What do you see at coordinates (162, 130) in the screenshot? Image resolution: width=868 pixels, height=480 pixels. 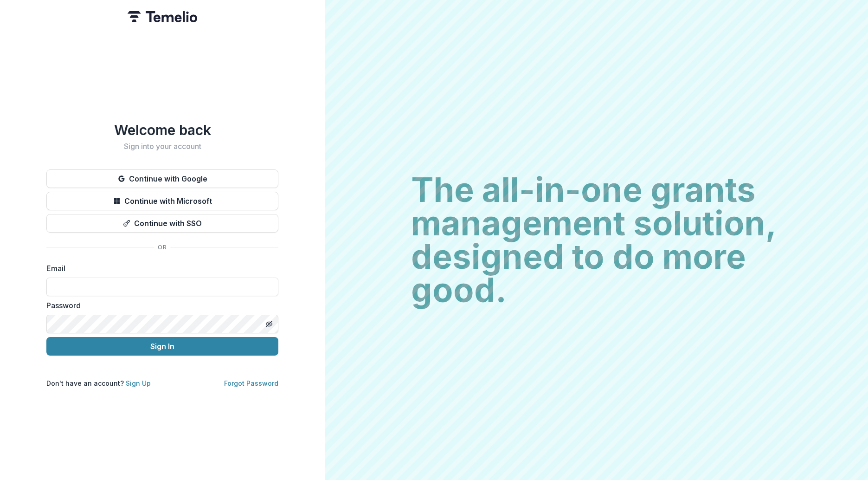 I see `h1: Welcome back` at bounding box center [162, 130].